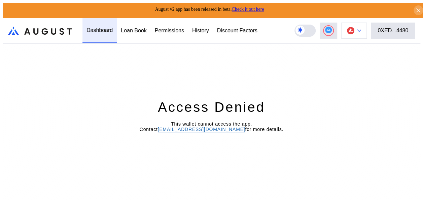 The width and height of the screenshot is (423, 200). I want to click on a: Loan Book, so click(134, 31).